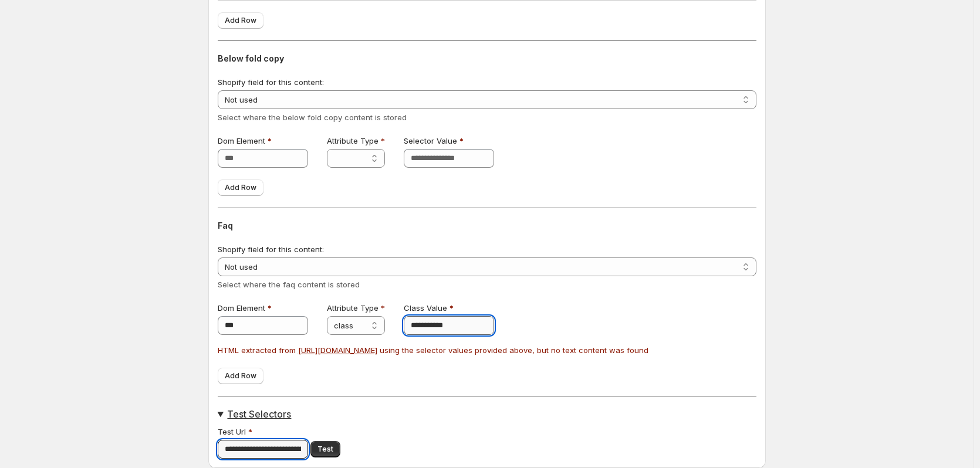 The width and height of the screenshot is (980, 468). Describe the element at coordinates (289, 285) in the screenshot. I see `span: Select where the faq content is stored` at that location.